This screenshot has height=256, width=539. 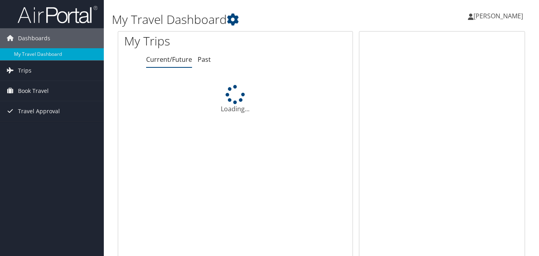 I want to click on span: Trips, so click(x=25, y=71).